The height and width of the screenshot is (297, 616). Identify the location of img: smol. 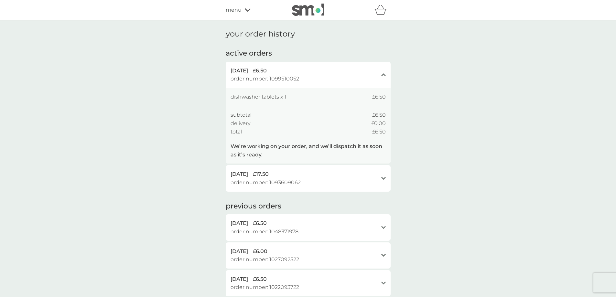
(308, 10).